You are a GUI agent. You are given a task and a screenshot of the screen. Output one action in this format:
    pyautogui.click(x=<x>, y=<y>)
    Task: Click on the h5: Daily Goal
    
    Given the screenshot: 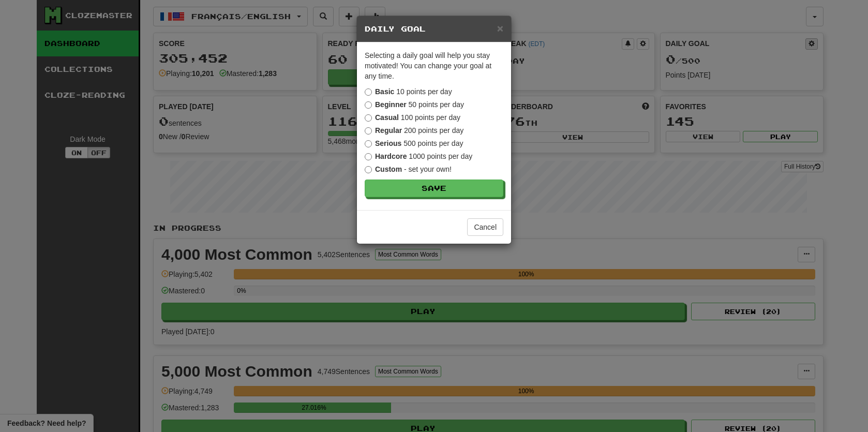 What is the action you would take?
    pyautogui.click(x=434, y=29)
    